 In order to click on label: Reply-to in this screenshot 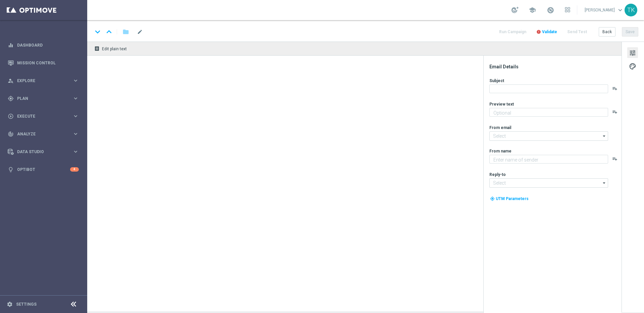, I will do `click(498, 175)`.